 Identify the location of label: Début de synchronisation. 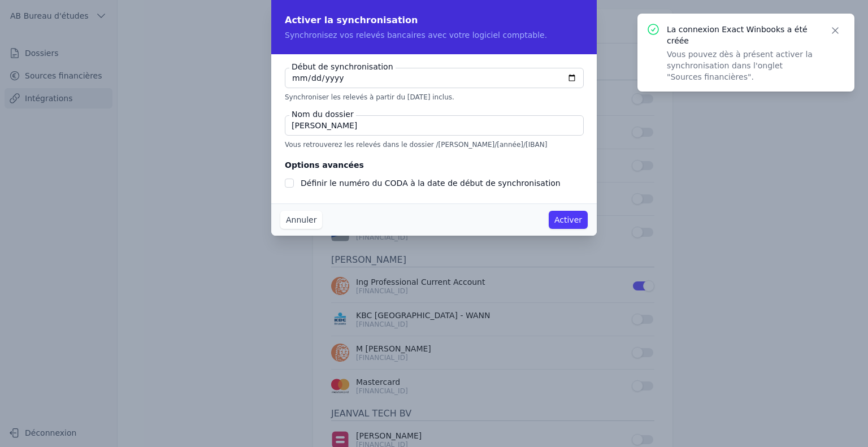
(342, 67).